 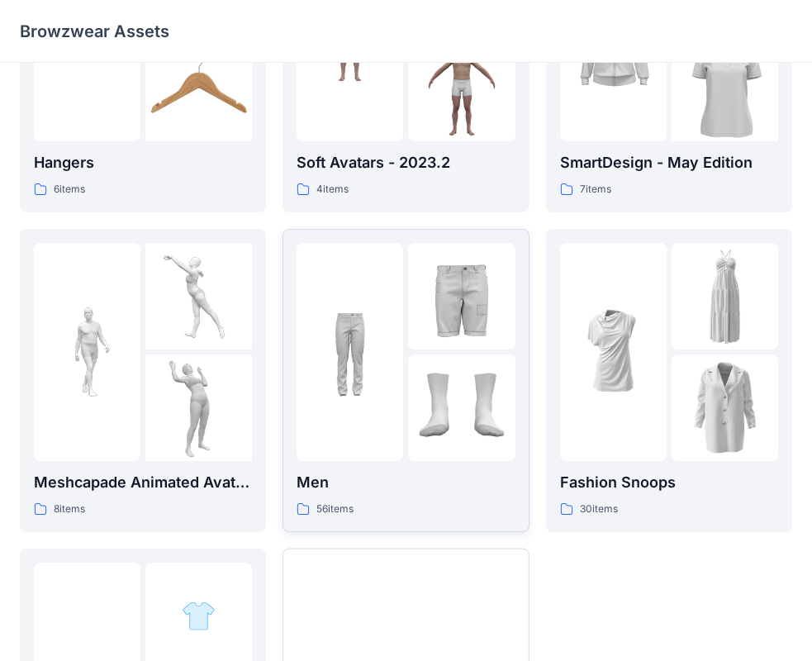 I want to click on p: Hangers, so click(x=143, y=163).